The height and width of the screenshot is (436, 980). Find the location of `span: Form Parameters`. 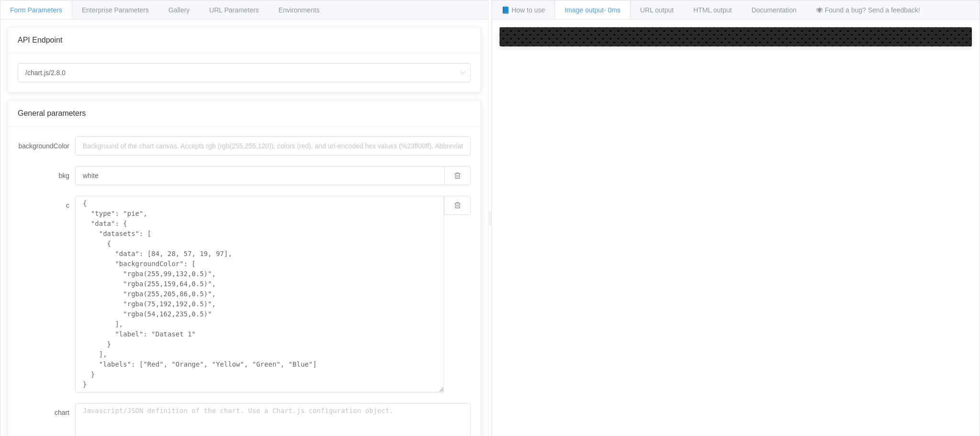

span: Form Parameters is located at coordinates (36, 10).